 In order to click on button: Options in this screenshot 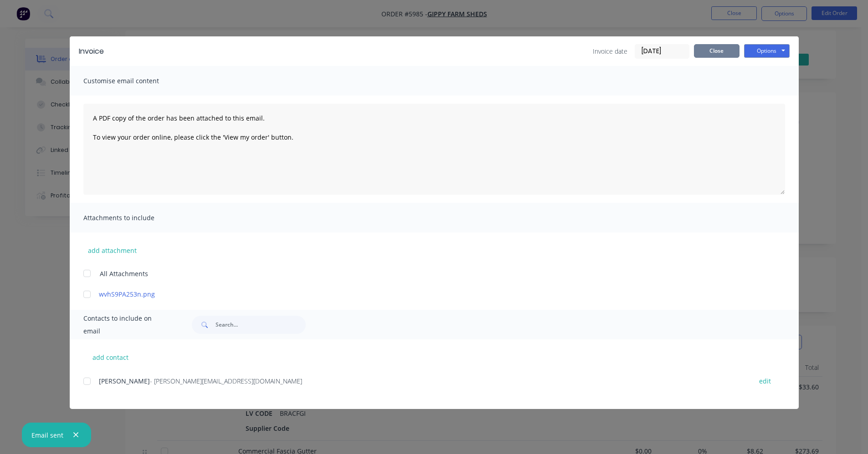, I will do `click(767, 51)`.